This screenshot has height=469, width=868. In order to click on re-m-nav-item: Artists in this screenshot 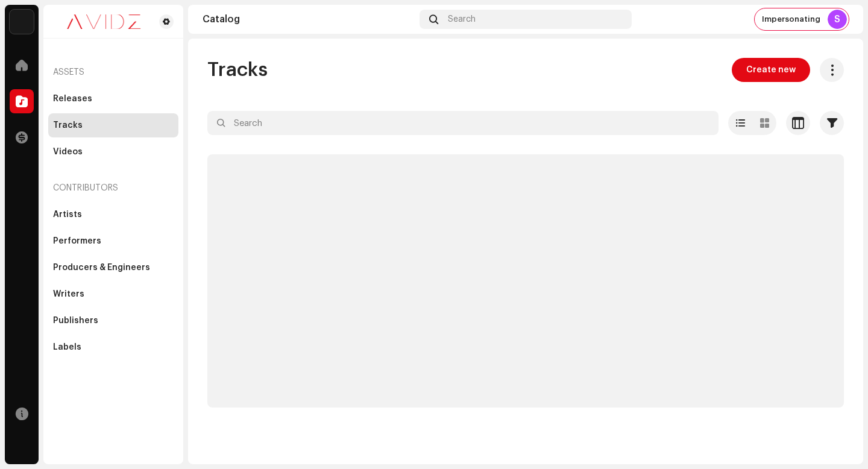, I will do `click(113, 214)`.